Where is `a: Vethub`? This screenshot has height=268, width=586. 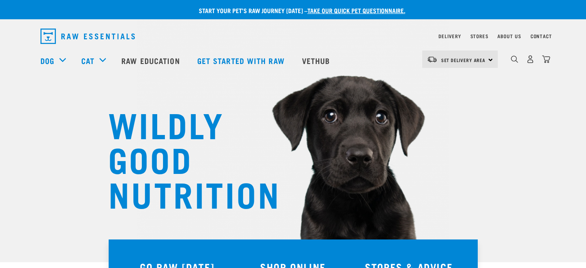
a: Vethub is located at coordinates (317, 61).